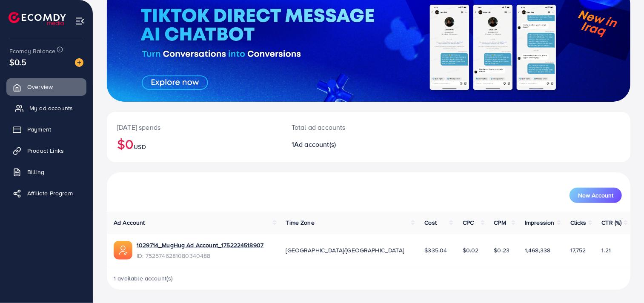 The image size is (644, 303). What do you see at coordinates (18, 62) in the screenshot?
I see `span: $0.5` at bounding box center [18, 62].